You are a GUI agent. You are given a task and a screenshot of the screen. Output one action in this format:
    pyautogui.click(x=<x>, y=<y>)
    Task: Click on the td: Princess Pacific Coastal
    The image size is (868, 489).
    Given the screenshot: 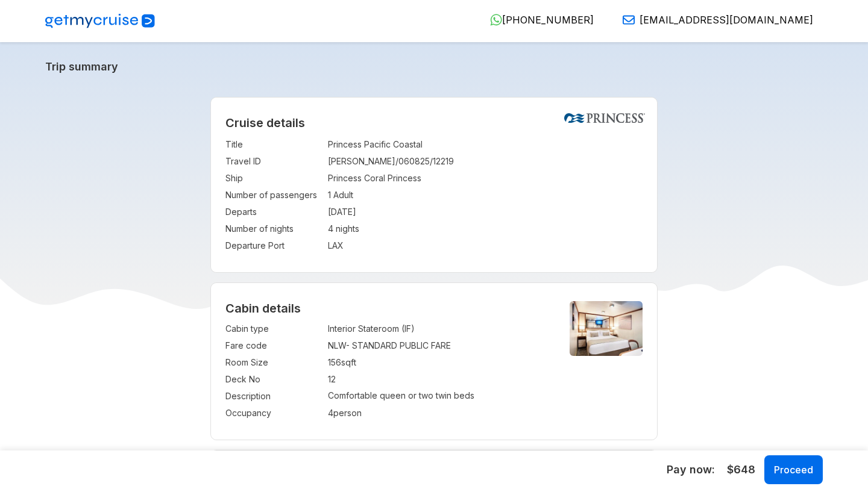 What is the action you would take?
    pyautogui.click(x=485, y=145)
    